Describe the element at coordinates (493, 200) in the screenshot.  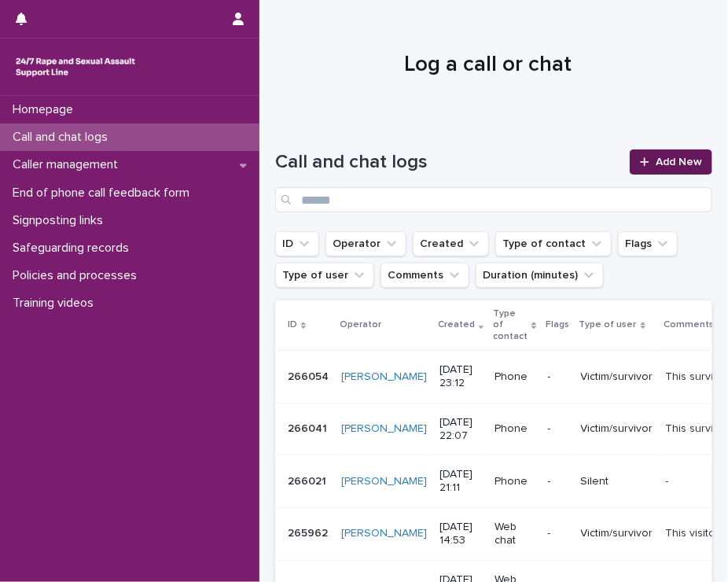
I see `input: Search` at that location.